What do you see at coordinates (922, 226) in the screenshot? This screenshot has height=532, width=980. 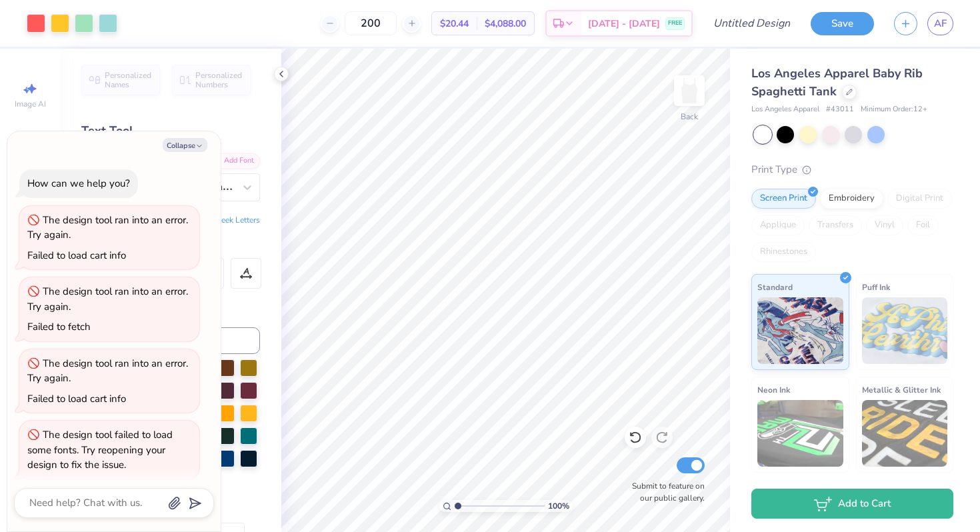 I see `div: Foil` at bounding box center [922, 226].